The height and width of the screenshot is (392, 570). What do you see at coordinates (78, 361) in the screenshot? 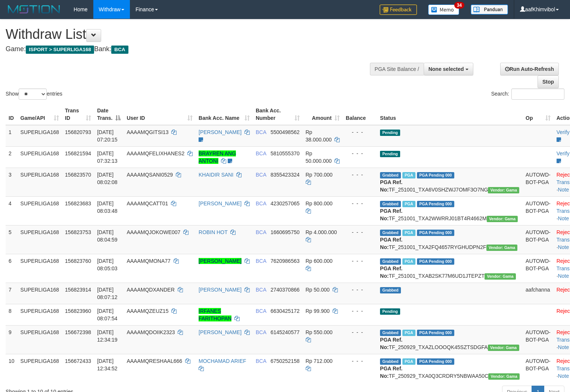
I see `span: 156672433` at bounding box center [78, 361].